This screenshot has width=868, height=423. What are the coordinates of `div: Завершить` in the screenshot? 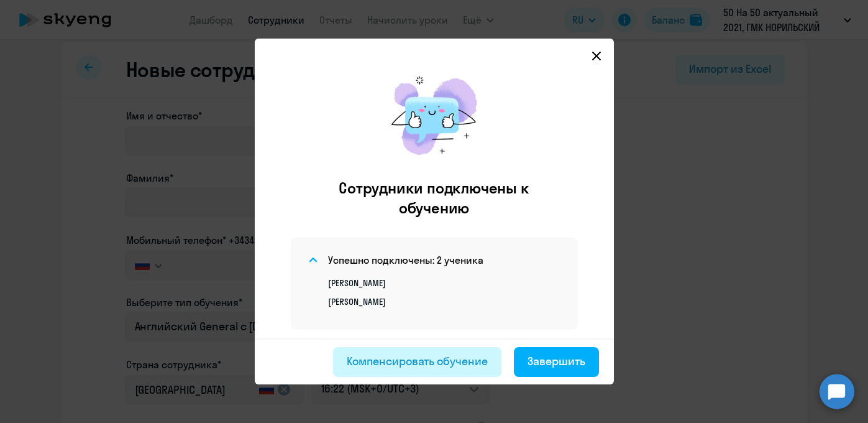 It's located at (556, 361).